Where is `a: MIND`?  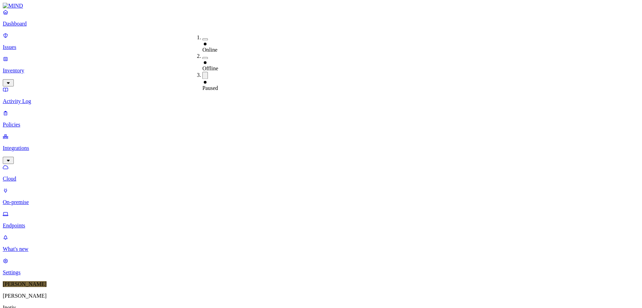
a: MIND is located at coordinates (321, 6).